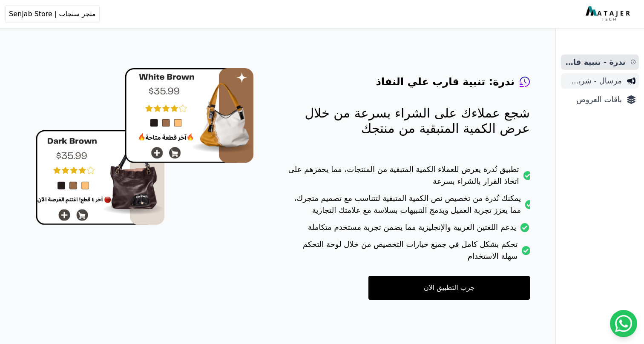 Image resolution: width=644 pixels, height=344 pixels. Describe the element at coordinates (594, 100) in the screenshot. I see `span: باقات العروض` at that location.